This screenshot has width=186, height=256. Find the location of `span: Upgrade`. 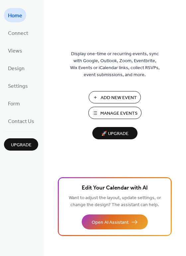

span: Upgrade is located at coordinates (21, 145).